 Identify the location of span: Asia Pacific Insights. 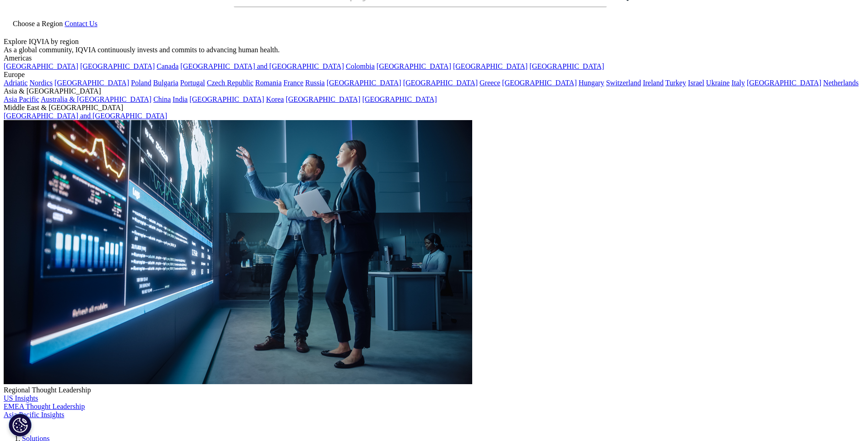
(34, 414).